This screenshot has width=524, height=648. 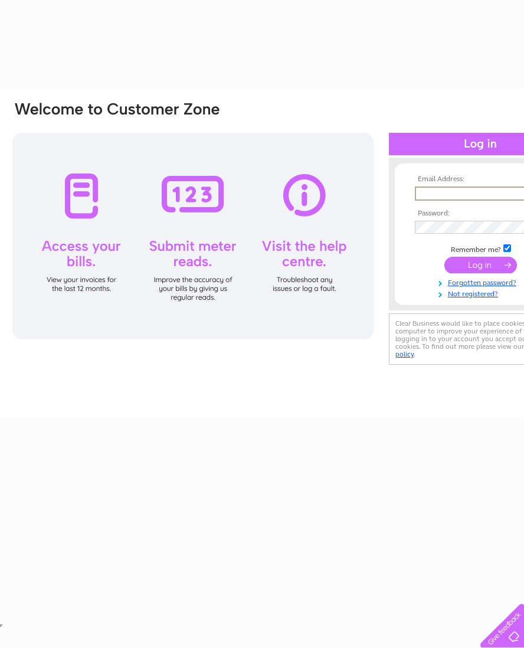 I want to click on input: Submit, so click(x=481, y=265).